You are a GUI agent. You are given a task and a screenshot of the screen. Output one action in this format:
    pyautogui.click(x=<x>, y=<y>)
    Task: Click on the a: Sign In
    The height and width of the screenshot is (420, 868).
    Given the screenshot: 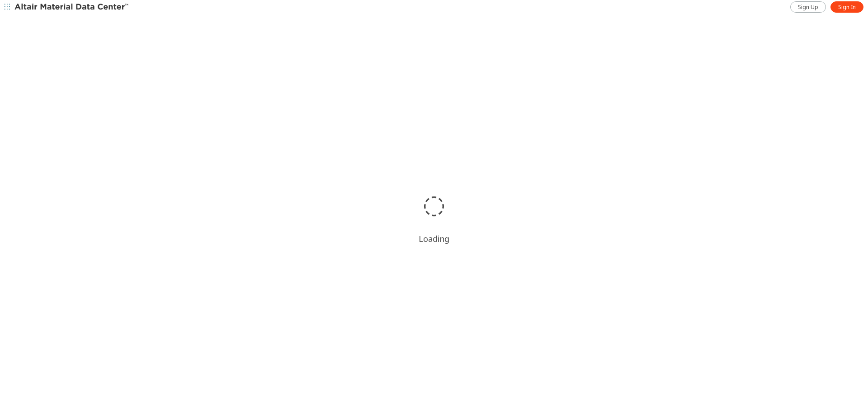 What is the action you would take?
    pyautogui.click(x=847, y=7)
    